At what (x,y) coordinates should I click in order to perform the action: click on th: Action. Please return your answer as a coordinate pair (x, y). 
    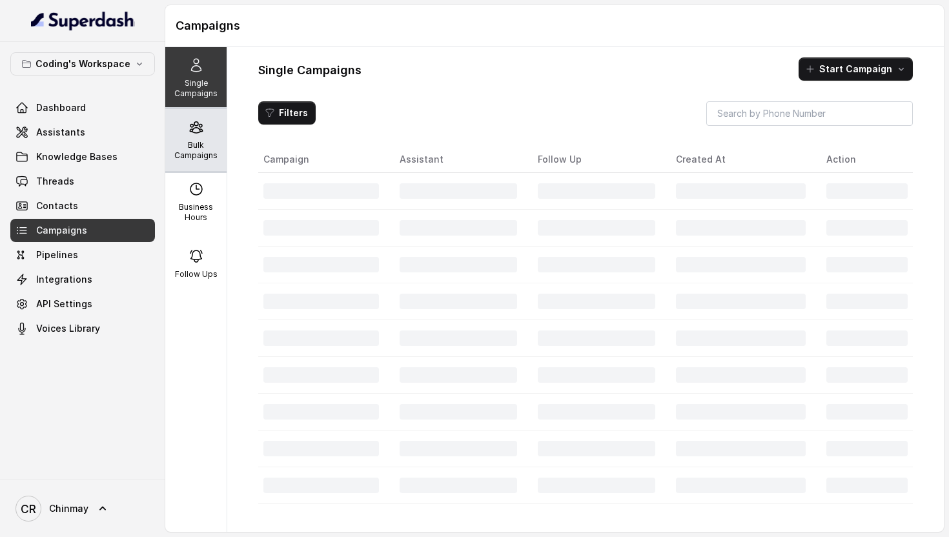
    Looking at the image, I should click on (864, 159).